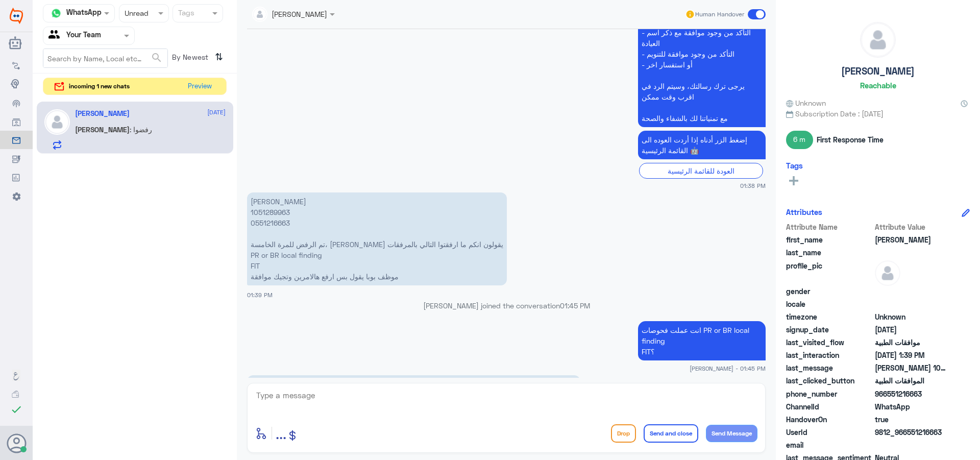  What do you see at coordinates (878, 85) in the screenshot?
I see `h6: Reachable` at bounding box center [878, 85].